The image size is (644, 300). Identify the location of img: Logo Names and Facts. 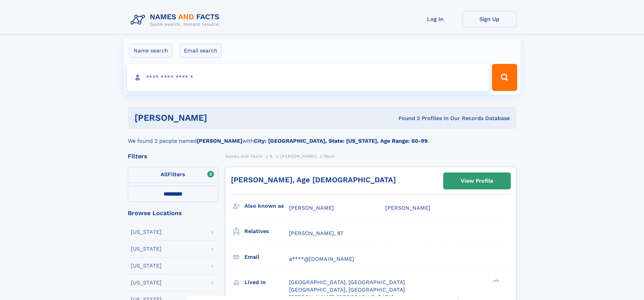
(177, 20).